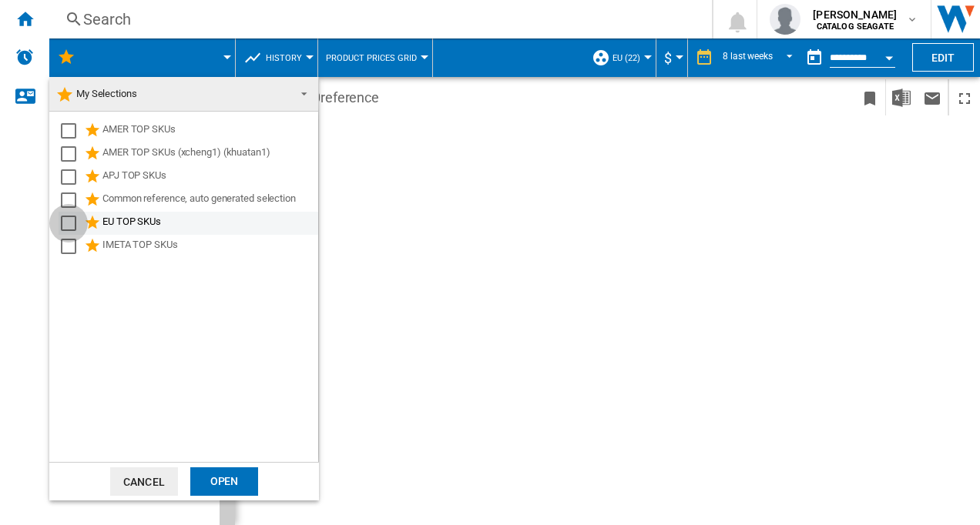 Image resolution: width=980 pixels, height=525 pixels. I want to click on div: EU TOP SKUs, so click(209, 223).